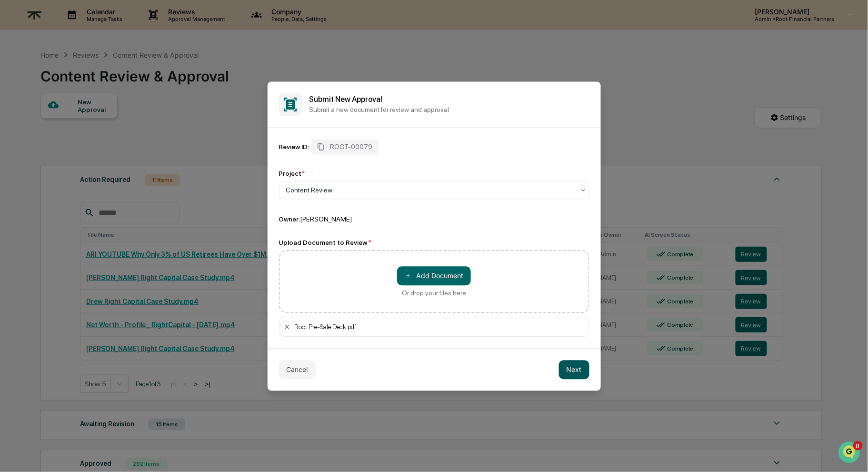  Describe the element at coordinates (29, 81) in the screenshot. I see `img: 8933085812038_c878075ebb4cc5468115_72.jpg` at that location.